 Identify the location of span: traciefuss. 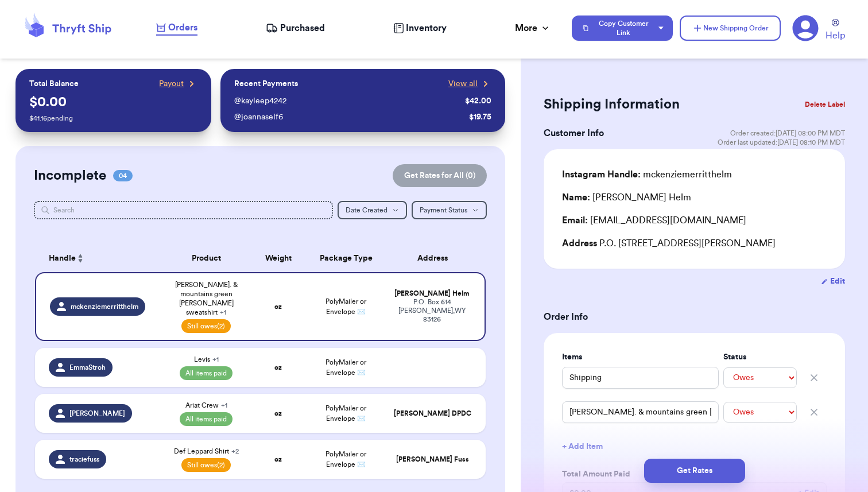
(84, 459).